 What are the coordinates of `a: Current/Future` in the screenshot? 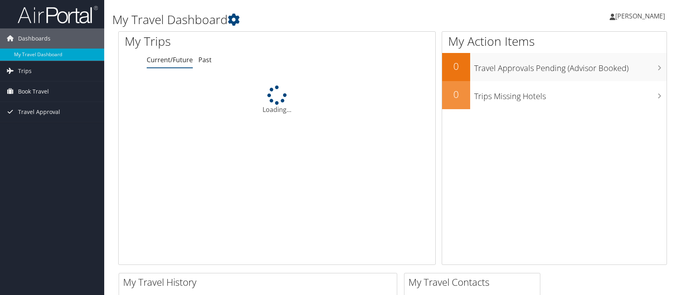 It's located at (170, 60).